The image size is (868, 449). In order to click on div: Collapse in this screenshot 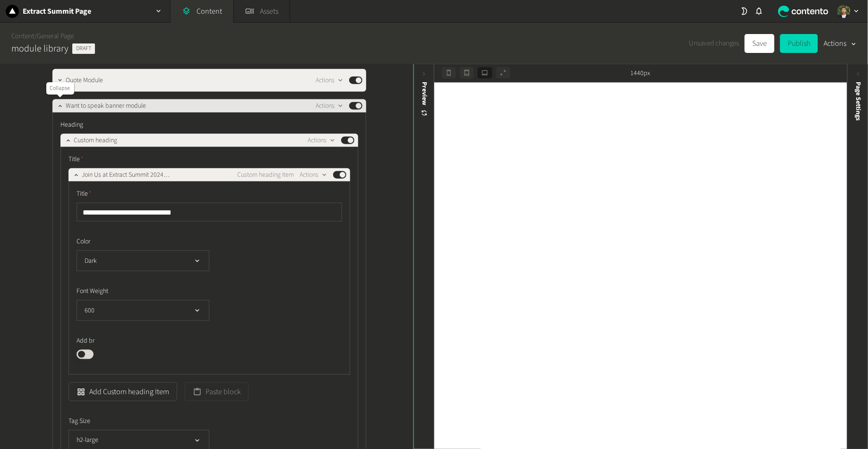, I will do `click(60, 88)`.